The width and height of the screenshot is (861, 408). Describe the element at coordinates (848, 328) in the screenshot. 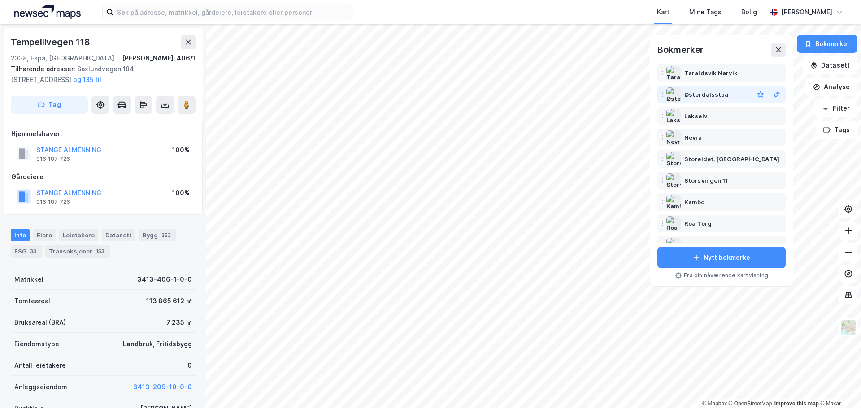

I see `img: Z` at that location.